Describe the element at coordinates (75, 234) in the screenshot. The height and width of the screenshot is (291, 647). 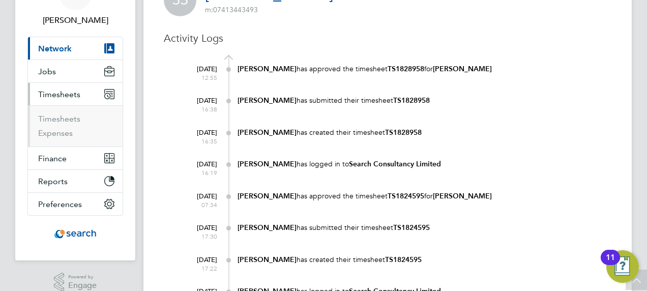
I see `a: Go to home page` at that location.